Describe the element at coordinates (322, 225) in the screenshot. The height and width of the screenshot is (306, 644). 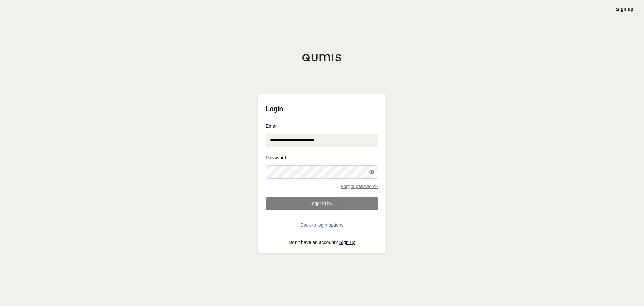
I see `button: Back to login options` at that location.